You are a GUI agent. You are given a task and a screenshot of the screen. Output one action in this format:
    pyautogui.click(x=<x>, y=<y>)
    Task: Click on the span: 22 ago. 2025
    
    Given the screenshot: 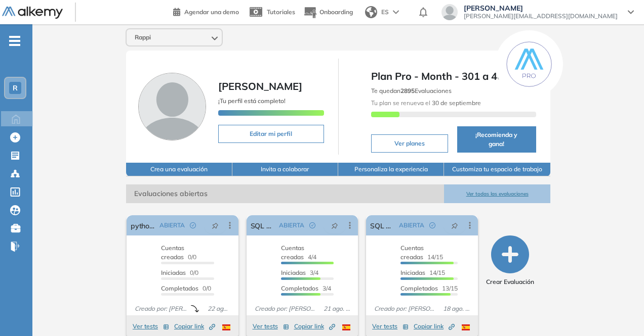 What is the action you would take?
    pyautogui.click(x=219, y=309)
    